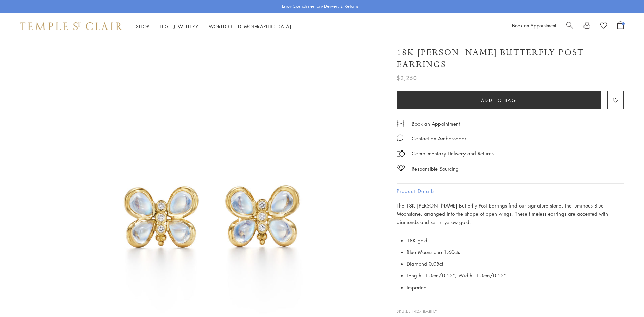 This screenshot has width=644, height=317. Describe the element at coordinates (570, 26) in the screenshot. I see `a: Search` at that location.